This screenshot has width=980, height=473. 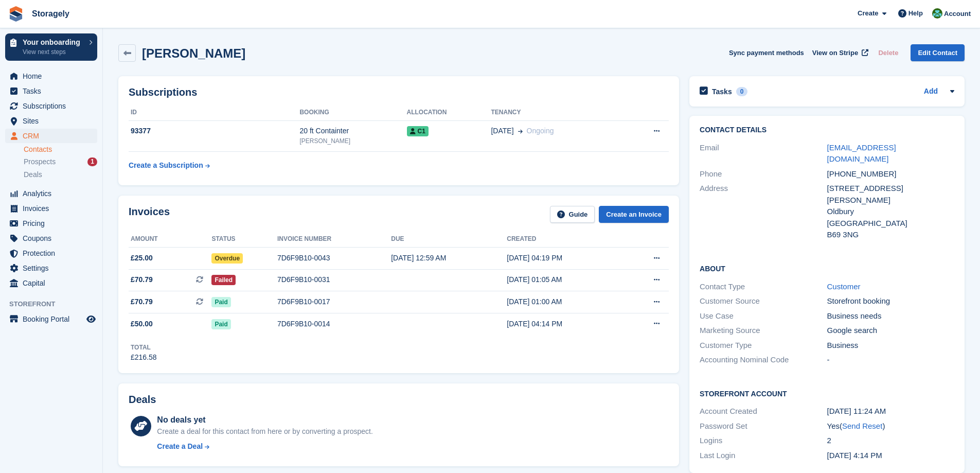 I want to click on span: £70.79, so click(x=142, y=280).